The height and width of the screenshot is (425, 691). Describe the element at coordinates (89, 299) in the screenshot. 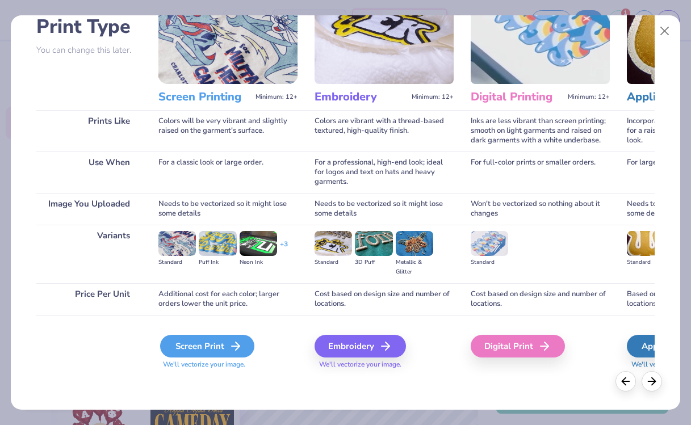

I see `div: Price Per Unit` at that location.